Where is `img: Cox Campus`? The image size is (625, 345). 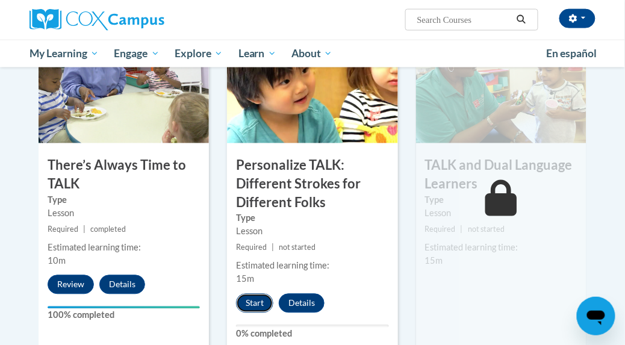 img: Cox Campus is located at coordinates (97, 20).